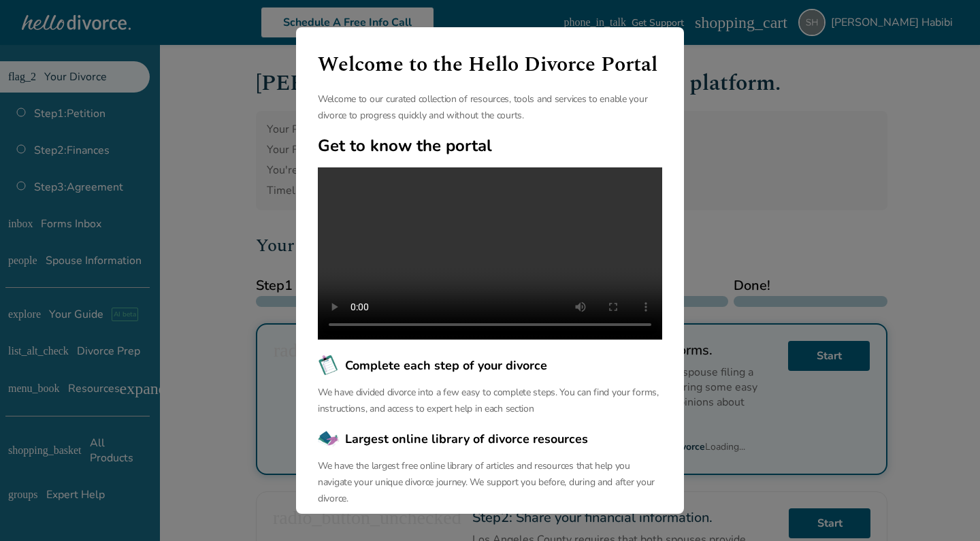 The height and width of the screenshot is (541, 980). What do you see at coordinates (490, 107) in the screenshot?
I see `p: Welcome to our curated collection of resources, tools and services to enable your divorce to prog...` at bounding box center [490, 107].